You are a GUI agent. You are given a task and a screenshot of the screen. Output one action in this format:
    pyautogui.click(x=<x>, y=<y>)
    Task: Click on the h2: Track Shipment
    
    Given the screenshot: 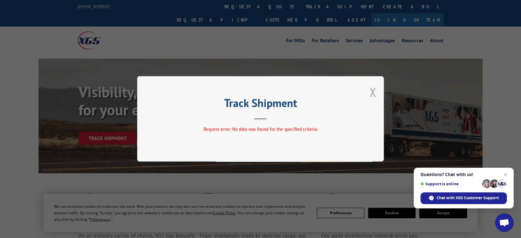 What is the action you would take?
    pyautogui.click(x=260, y=104)
    